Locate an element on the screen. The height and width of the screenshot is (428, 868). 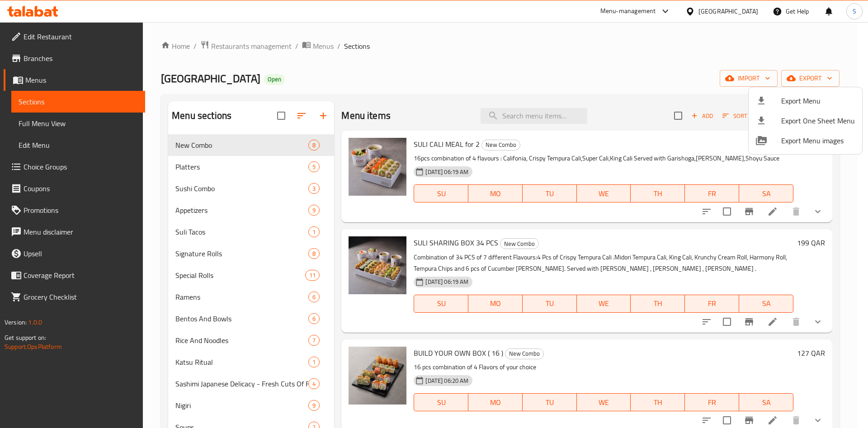
li: Export menu items is located at coordinates (805, 101).